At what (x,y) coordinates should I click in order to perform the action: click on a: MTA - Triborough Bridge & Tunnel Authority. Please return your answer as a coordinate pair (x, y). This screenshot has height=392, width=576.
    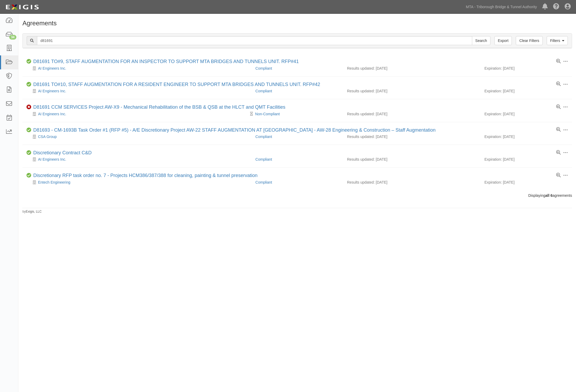
    Looking at the image, I should click on (501, 7).